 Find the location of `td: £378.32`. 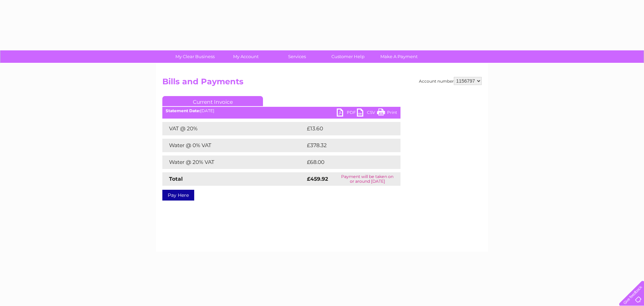

td: £378.32 is located at coordinates (347, 145).